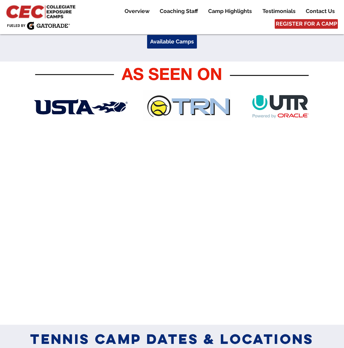 Image resolution: width=344 pixels, height=348 pixels. What do you see at coordinates (179, 11) in the screenshot?
I see `p: Coaching Staff` at bounding box center [179, 11].